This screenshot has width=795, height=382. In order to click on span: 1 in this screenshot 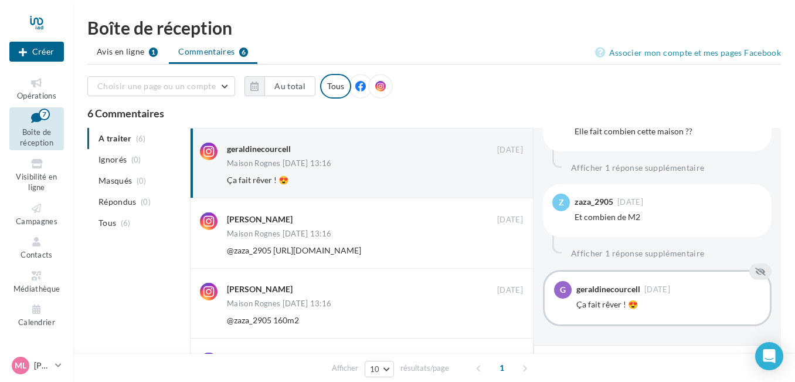, I will do `click(502, 368)`.